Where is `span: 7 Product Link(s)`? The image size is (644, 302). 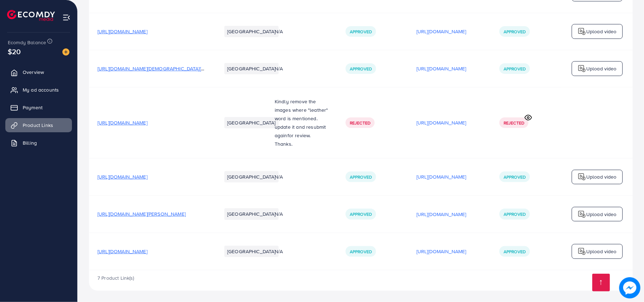
span: 7 Product Link(s) is located at coordinates (116, 278).